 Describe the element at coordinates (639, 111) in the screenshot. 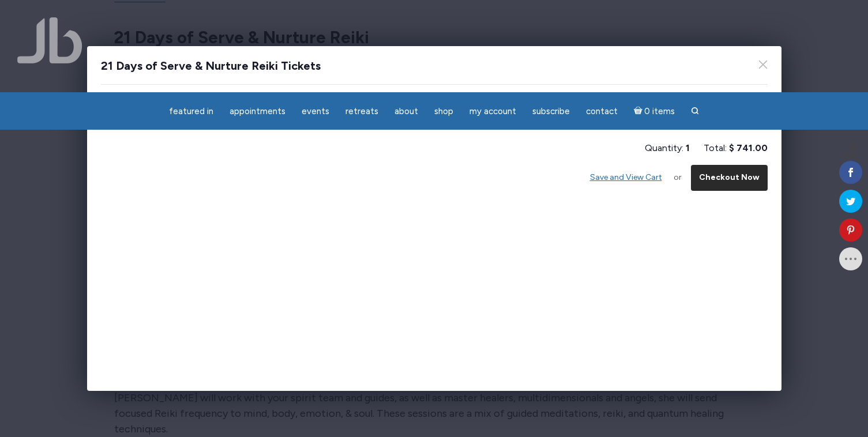

I see `i: Cart` at that location.